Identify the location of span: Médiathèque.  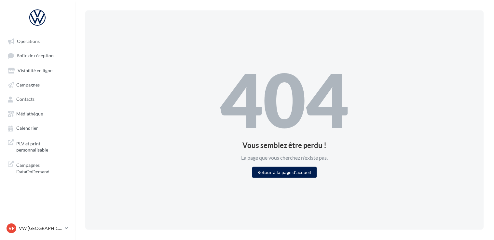
(30, 114).